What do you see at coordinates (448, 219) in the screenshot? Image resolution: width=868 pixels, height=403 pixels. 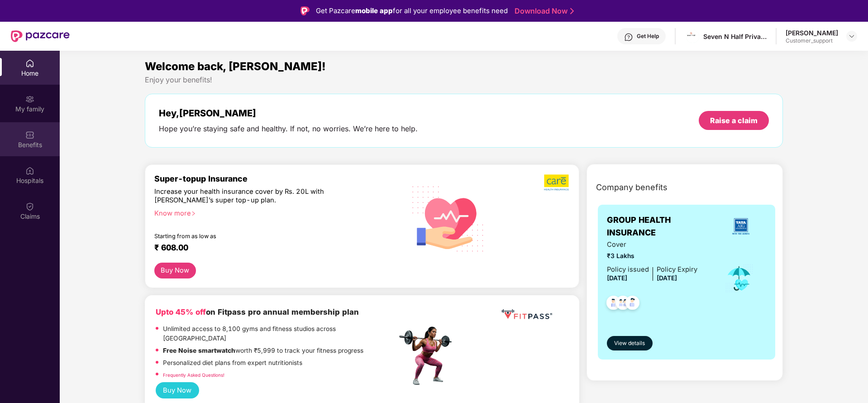 I see `img: svg+xml;base64,PHN2ZyB4bWxucz0iaHR0cDovL3d3dy53My5vcmcvMjAwMC9zdmciIHhtbG5zOnhsaW5rPSJodHRwOi8vd3...` at bounding box center [448, 219].